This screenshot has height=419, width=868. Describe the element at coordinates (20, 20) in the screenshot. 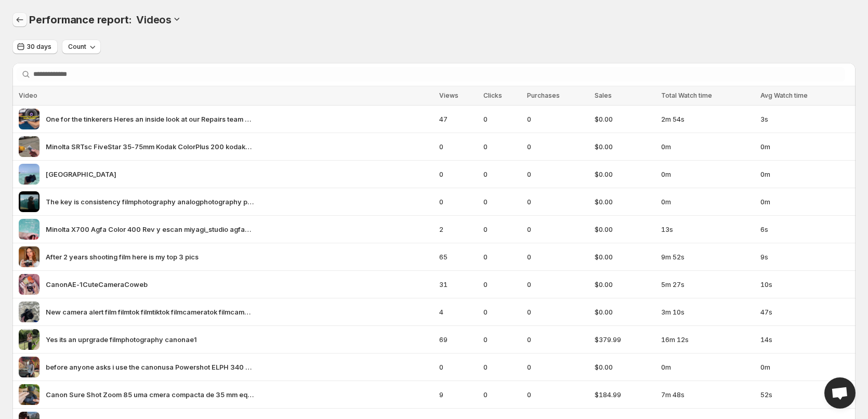

I see `button: Performance report` at that location.